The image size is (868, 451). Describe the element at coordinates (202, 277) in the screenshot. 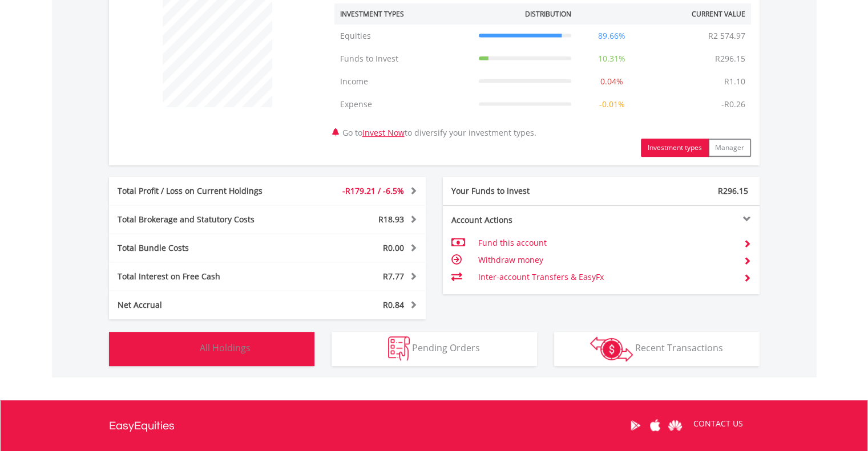

I see `div: Total Interest on Free Cash` at that location.